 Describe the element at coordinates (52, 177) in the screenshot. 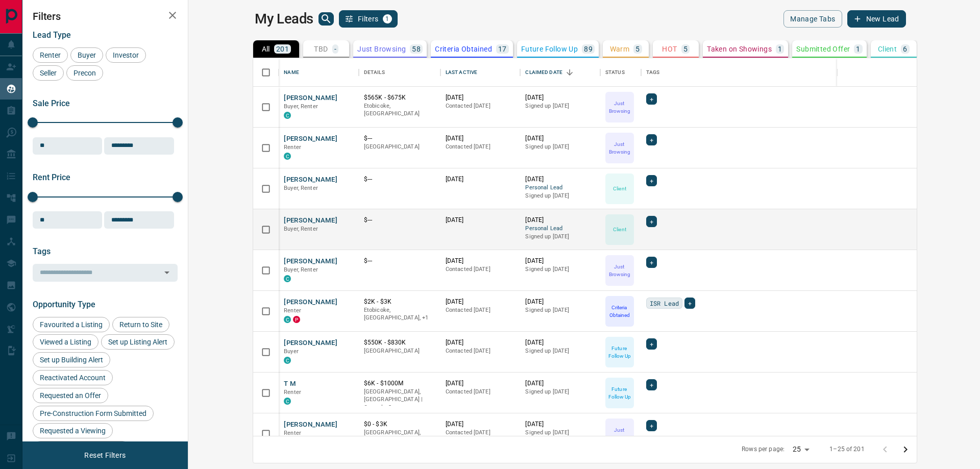

I see `span: Rent Price` at that location.